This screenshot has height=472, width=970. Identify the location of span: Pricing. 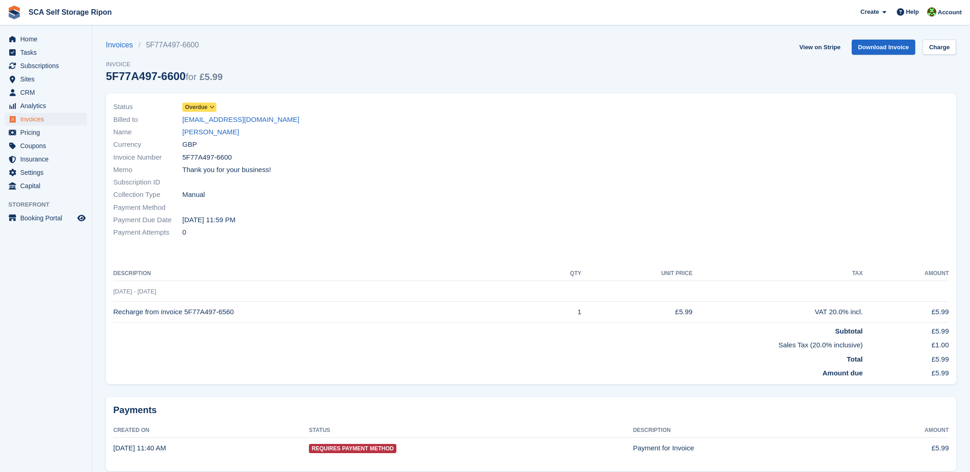
(48, 133).